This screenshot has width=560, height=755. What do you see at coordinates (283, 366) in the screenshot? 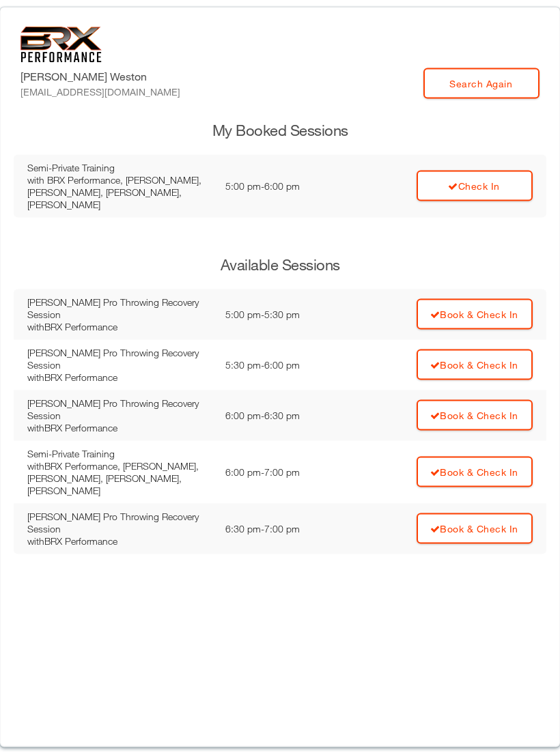
I see `td: 5:30 pm - 6:00 pm` at bounding box center [283, 366].